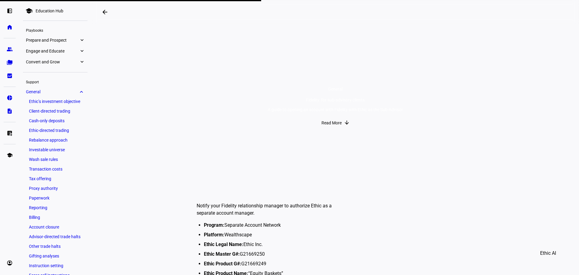 This screenshot has height=275, width=579. What do you see at coordinates (55, 237) in the screenshot?
I see `a: Advisor-directed trade halts` at bounding box center [55, 237].